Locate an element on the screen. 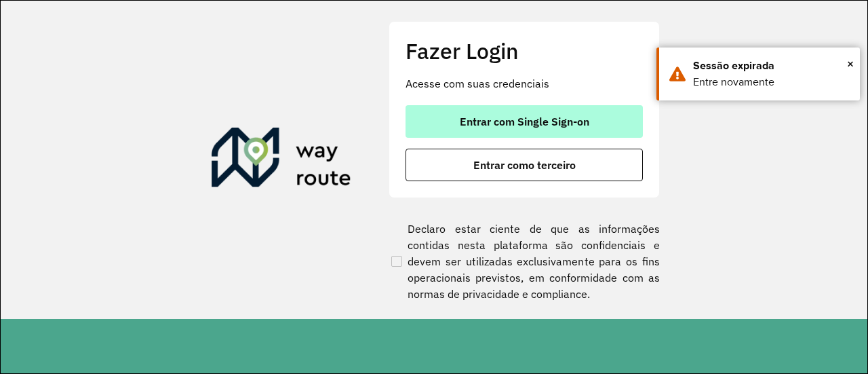 The image size is (868, 374). span: Entrar com Single Sign-on is located at coordinates (524, 121).